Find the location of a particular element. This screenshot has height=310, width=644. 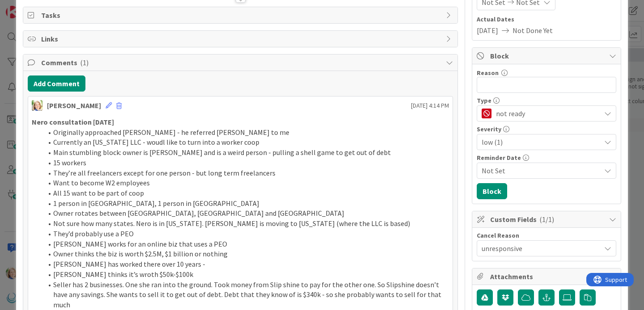

li: Want to become W2 employees is located at coordinates (246, 183).